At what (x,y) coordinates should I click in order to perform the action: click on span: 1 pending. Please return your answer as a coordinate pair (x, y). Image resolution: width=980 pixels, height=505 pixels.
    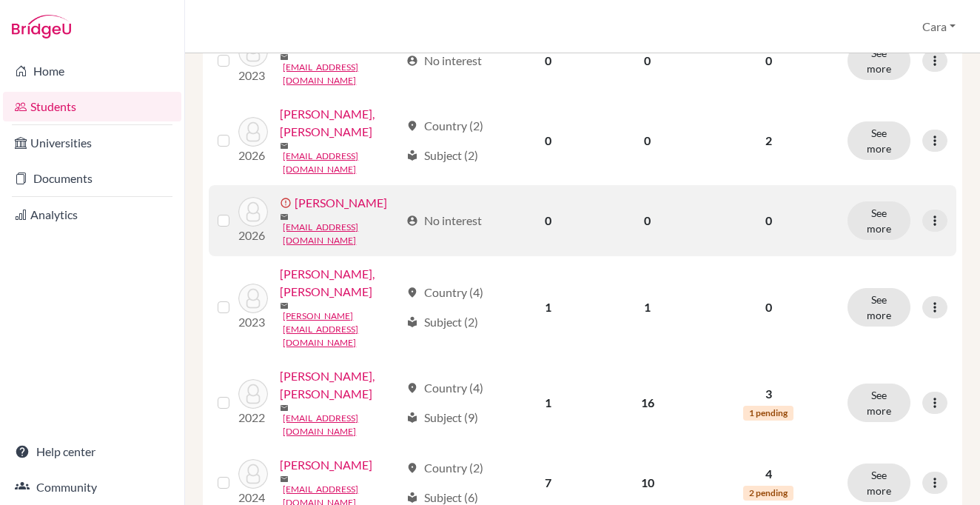
    Looking at the image, I should click on (768, 413).